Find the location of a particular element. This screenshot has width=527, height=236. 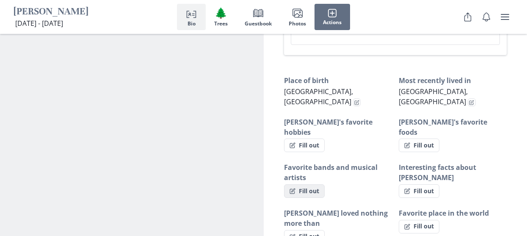

button: Actions is located at coordinates (332, 17).